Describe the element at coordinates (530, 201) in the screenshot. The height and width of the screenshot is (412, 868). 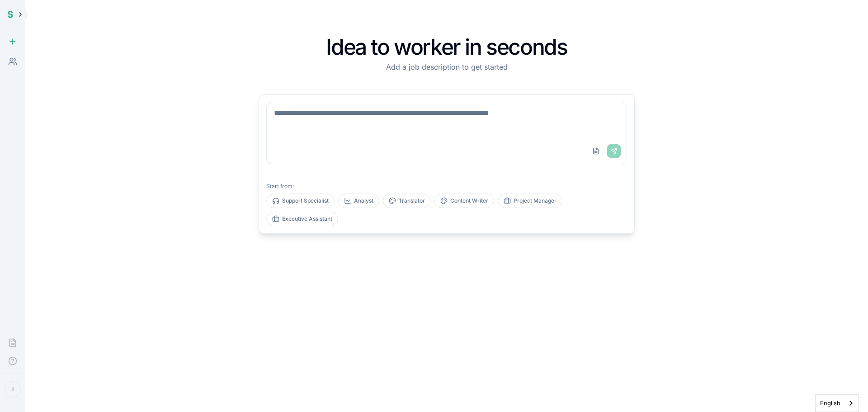
I see `button: Project Manager` at that location.